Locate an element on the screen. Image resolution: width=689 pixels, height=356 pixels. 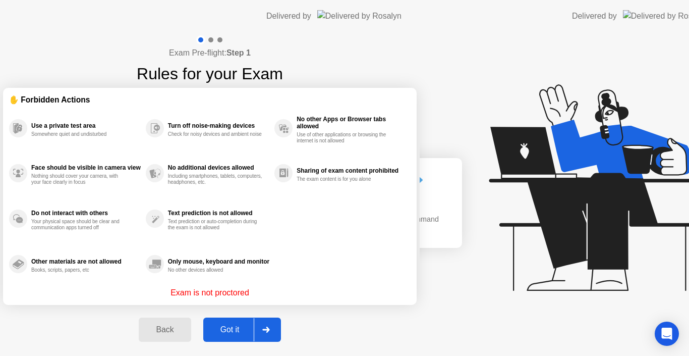
h1: Rules for your Exam is located at coordinates (210, 74).